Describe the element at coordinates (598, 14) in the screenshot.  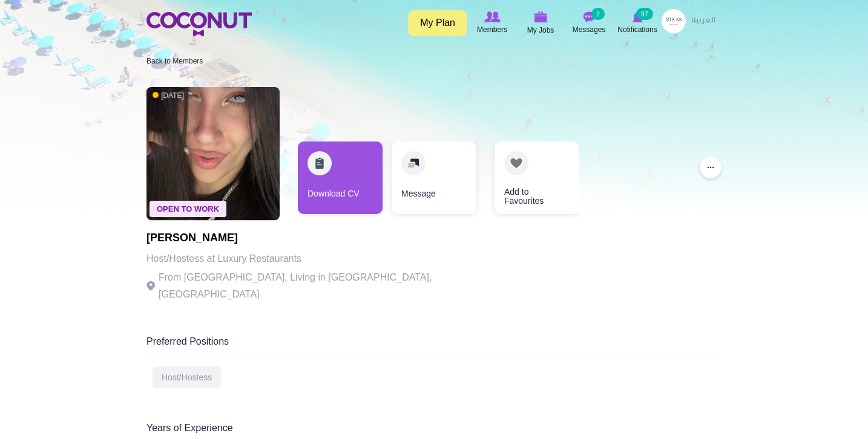
I see `small: 2` at that location.